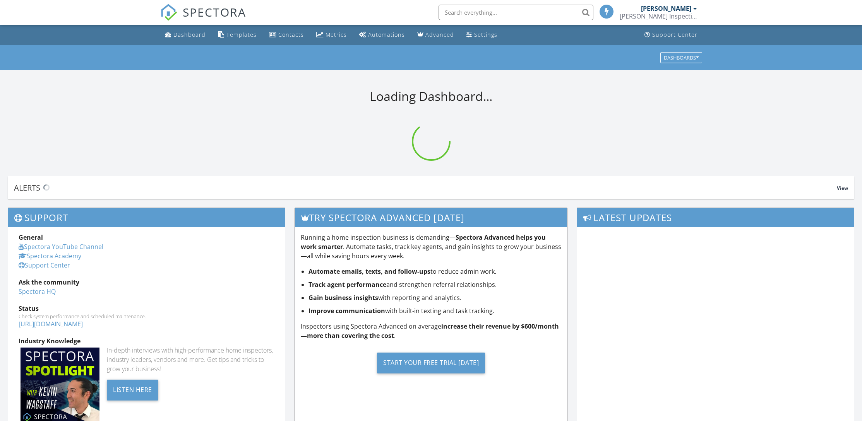 Image resolution: width=862 pixels, height=421 pixels. I want to click on strong: Track agent performance, so click(347, 285).